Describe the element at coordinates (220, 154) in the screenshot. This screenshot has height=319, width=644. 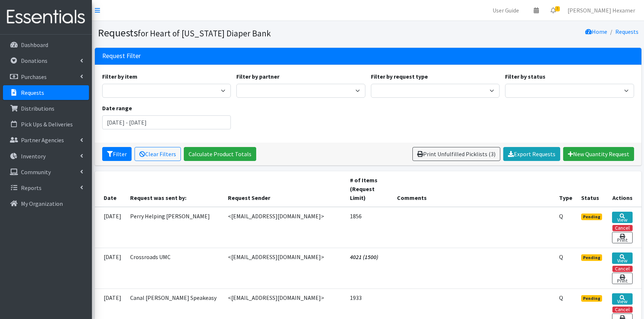
I see `a: Calculate Product Totals` at that location.